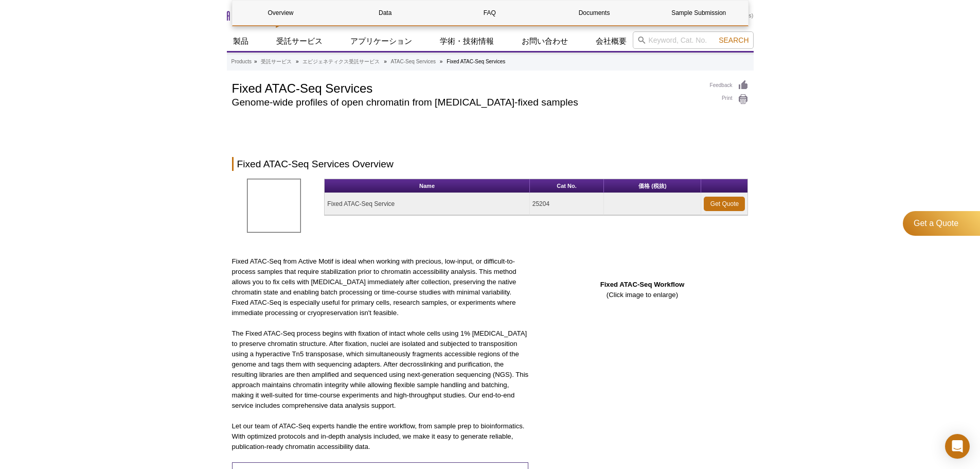  What do you see at coordinates (733, 40) in the screenshot?
I see `span: Search` at bounding box center [733, 40].